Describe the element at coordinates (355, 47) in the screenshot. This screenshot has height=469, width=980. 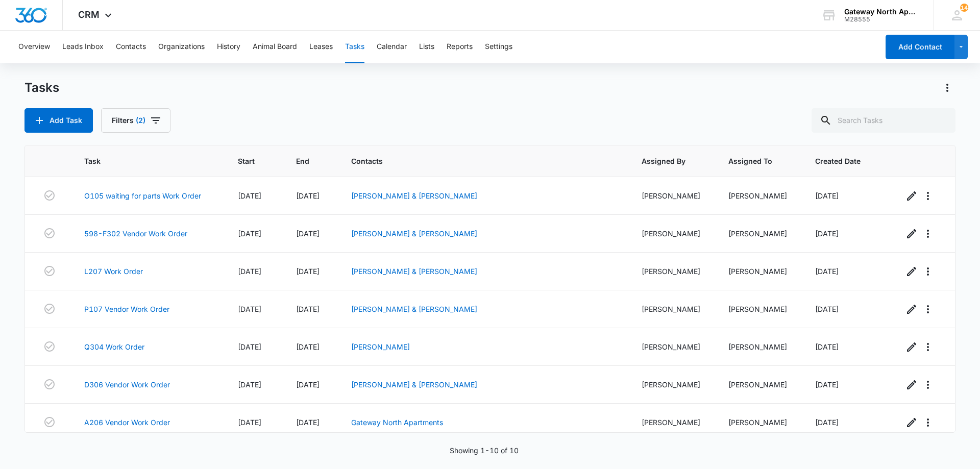
I see `button: Tasks` at that location.